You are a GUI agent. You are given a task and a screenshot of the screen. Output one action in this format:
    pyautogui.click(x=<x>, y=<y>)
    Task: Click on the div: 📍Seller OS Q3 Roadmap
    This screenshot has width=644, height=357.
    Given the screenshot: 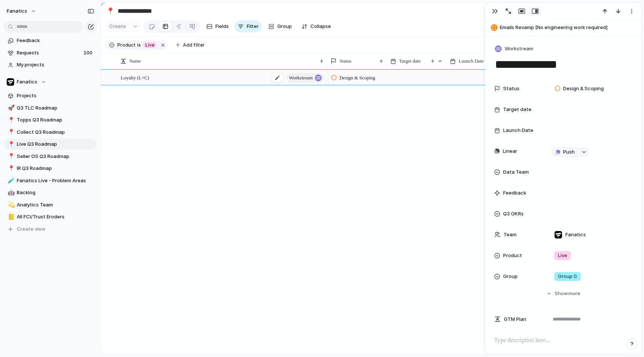 What is the action you would take?
    pyautogui.click(x=50, y=157)
    